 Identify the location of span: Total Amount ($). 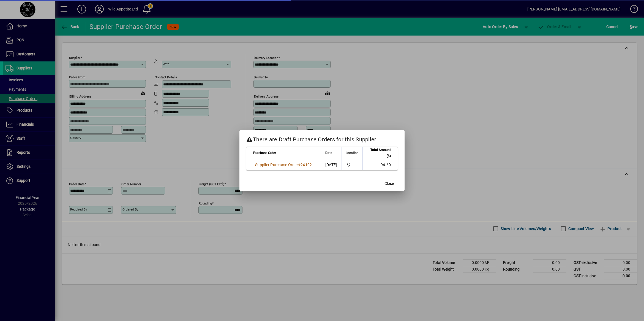
(379, 153).